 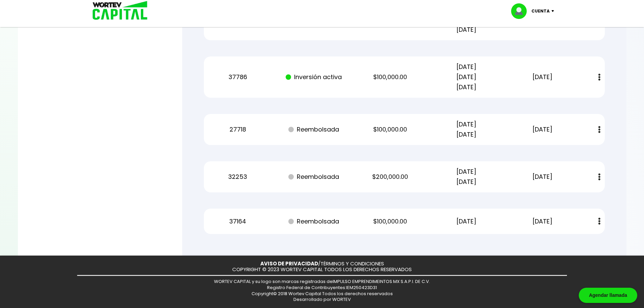 What do you see at coordinates (541, 11) in the screenshot?
I see `p: Cuenta` at bounding box center [541, 11].